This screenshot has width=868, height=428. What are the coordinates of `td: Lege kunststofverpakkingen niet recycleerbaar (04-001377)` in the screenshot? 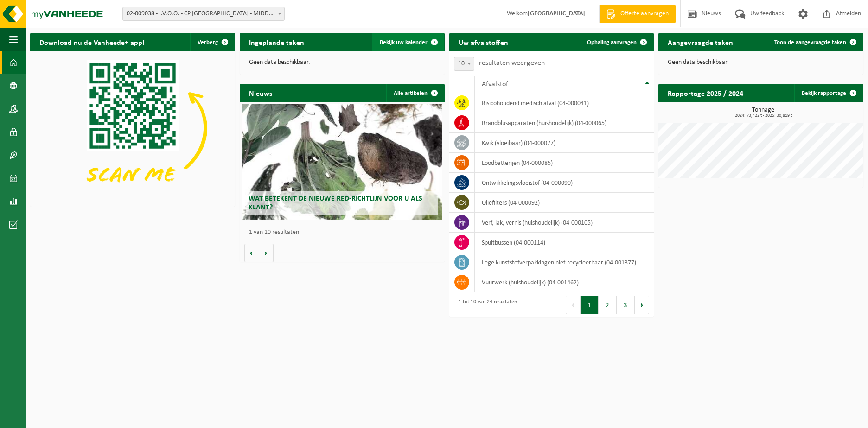 It's located at (564, 262).